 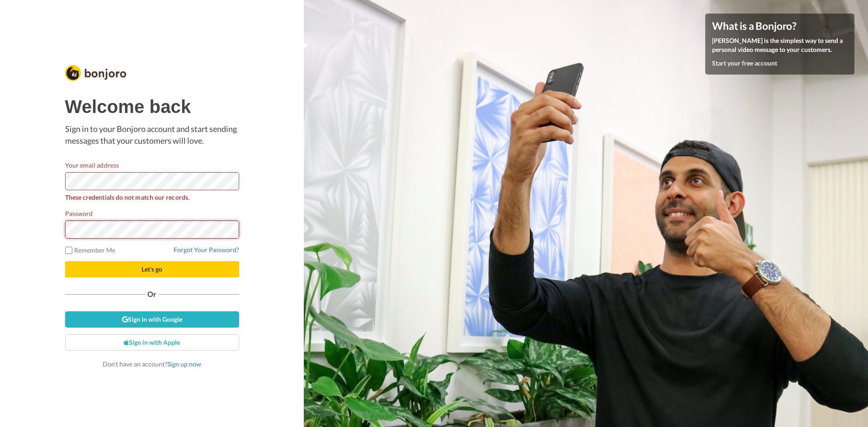 I want to click on p: Sign in to your Bonjoro account and start sending messages that your customers will love., so click(x=152, y=135).